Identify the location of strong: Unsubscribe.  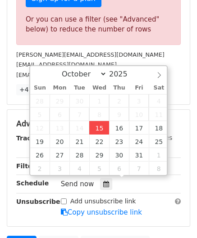
(38, 201).